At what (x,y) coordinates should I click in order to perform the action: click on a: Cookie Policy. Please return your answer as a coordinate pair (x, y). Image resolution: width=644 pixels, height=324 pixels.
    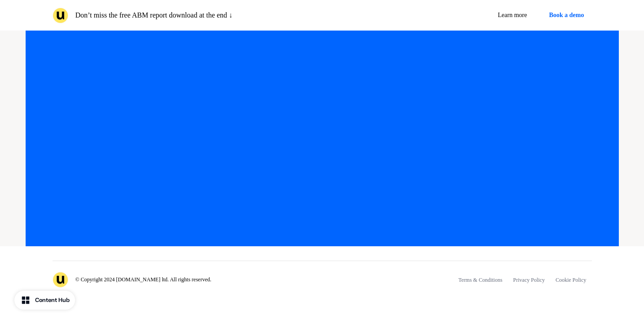
    Looking at the image, I should click on (571, 280).